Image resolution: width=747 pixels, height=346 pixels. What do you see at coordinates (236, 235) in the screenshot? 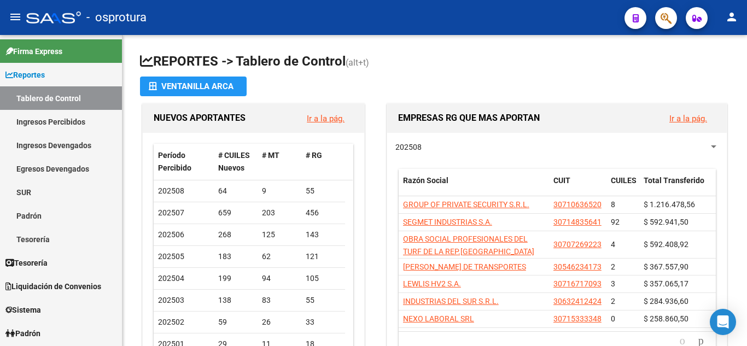
I see `div: 268` at bounding box center [236, 235].